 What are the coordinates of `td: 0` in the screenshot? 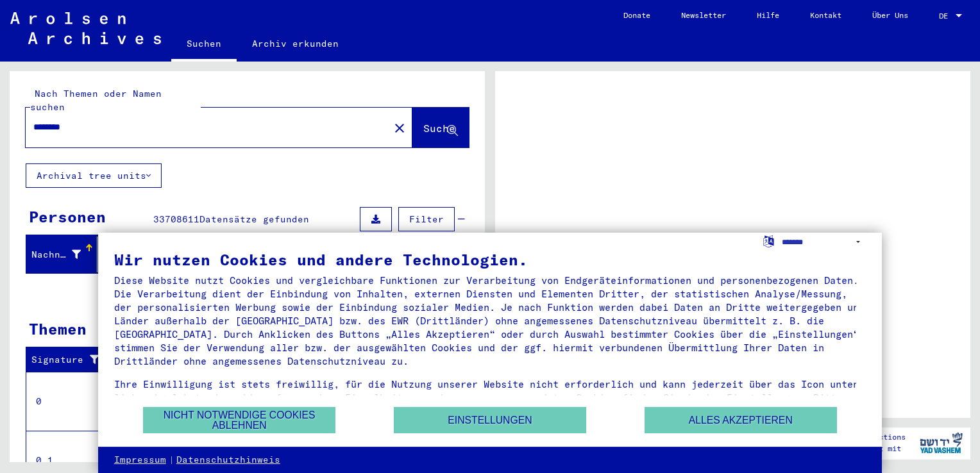 It's located at (70, 401).